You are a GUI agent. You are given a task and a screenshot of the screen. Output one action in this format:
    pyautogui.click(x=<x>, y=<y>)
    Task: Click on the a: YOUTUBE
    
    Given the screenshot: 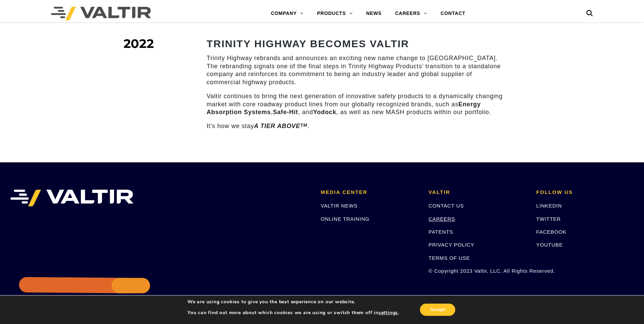 What is the action you would take?
    pyautogui.click(x=550, y=245)
    